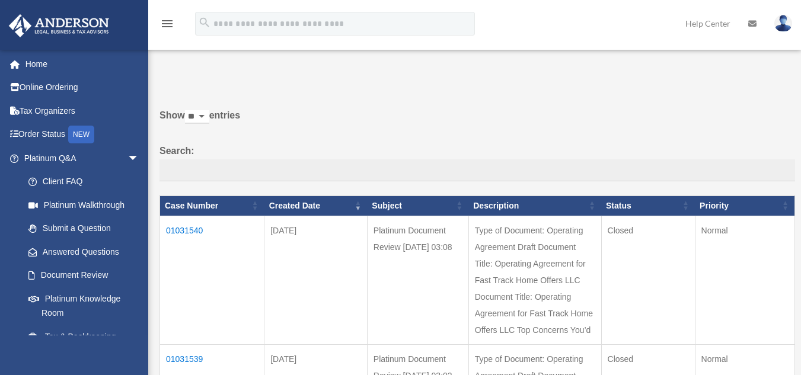 Image resolution: width=801 pixels, height=375 pixels. Describe the element at coordinates (139, 158) in the screenshot. I see `span: arrow_drop_down` at that location.